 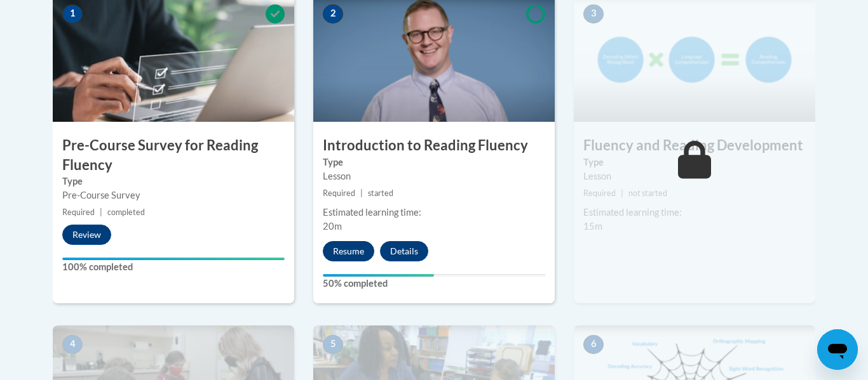 What do you see at coordinates (173, 267) in the screenshot?
I see `label: 100% completed` at bounding box center [173, 267].